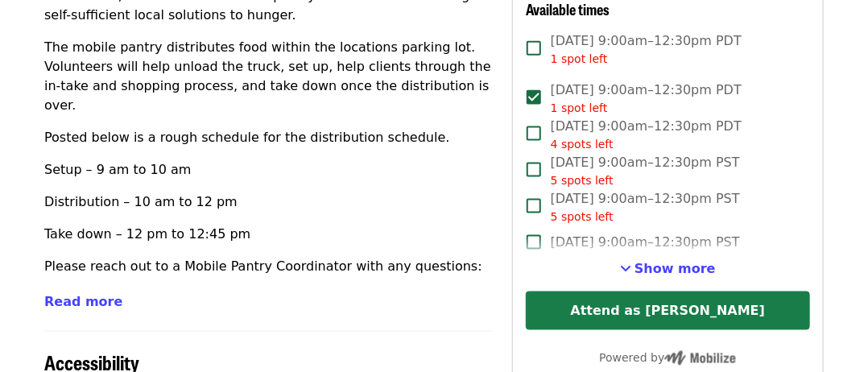 This screenshot has height=372, width=868. I want to click on span: Show more, so click(675, 268).